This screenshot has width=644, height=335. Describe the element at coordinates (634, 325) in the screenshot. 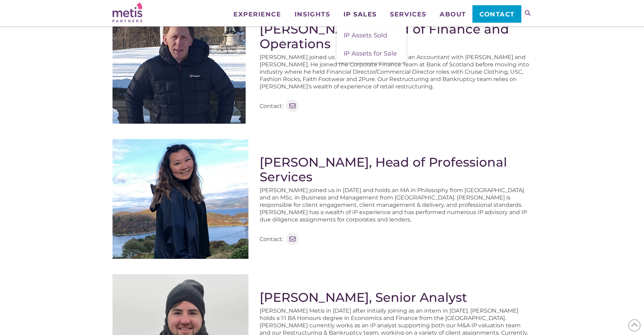

I see `span: Back to Top` at that location.